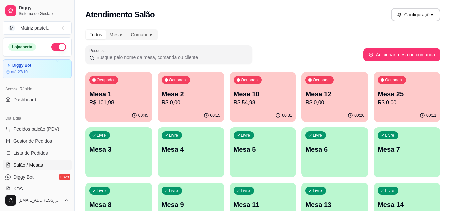 This screenshot has width=451, height=211. What do you see at coordinates (31, 153) in the screenshot?
I see `span: Lista de Pedidos` at bounding box center [31, 153].